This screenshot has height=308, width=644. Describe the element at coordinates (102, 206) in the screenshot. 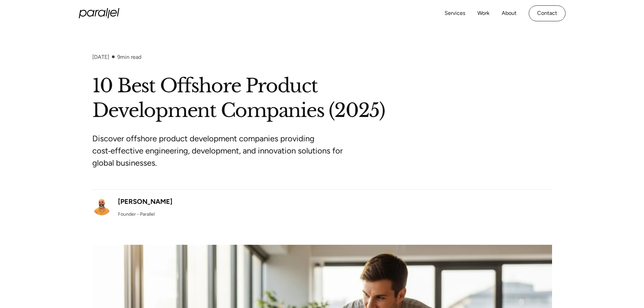

I see `img: Robin Dhanwani` at that location.